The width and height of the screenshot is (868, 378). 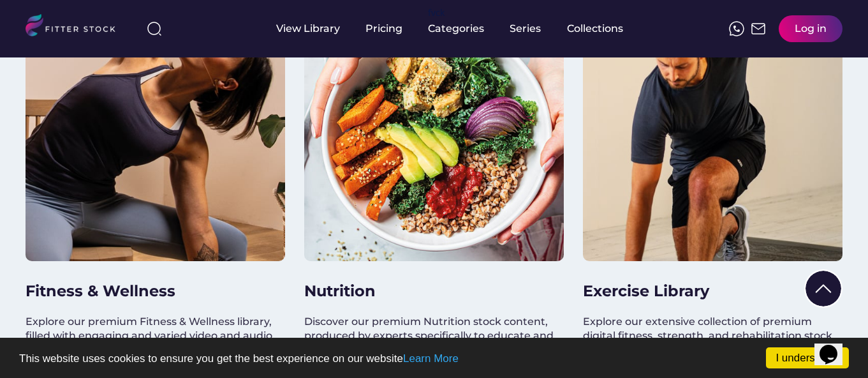 What do you see at coordinates (810, 29) in the screenshot?
I see `div: Log in` at bounding box center [810, 29].